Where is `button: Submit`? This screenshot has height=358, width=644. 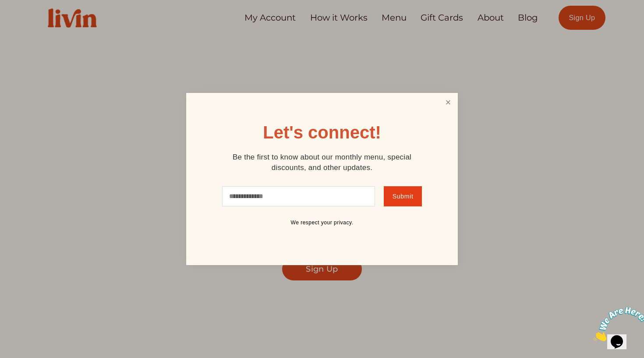 button: Submit is located at coordinates (403, 196).